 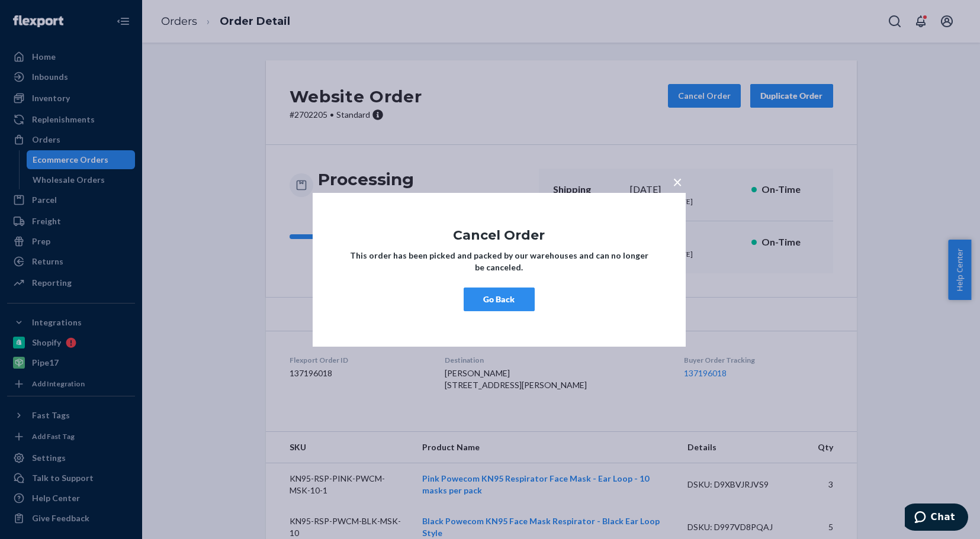 I want to click on span: Chat, so click(x=38, y=13).